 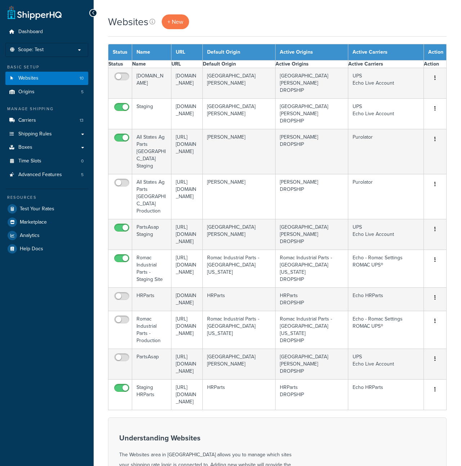 What do you see at coordinates (30, 235) in the screenshot?
I see `span: Analytics` at bounding box center [30, 235].